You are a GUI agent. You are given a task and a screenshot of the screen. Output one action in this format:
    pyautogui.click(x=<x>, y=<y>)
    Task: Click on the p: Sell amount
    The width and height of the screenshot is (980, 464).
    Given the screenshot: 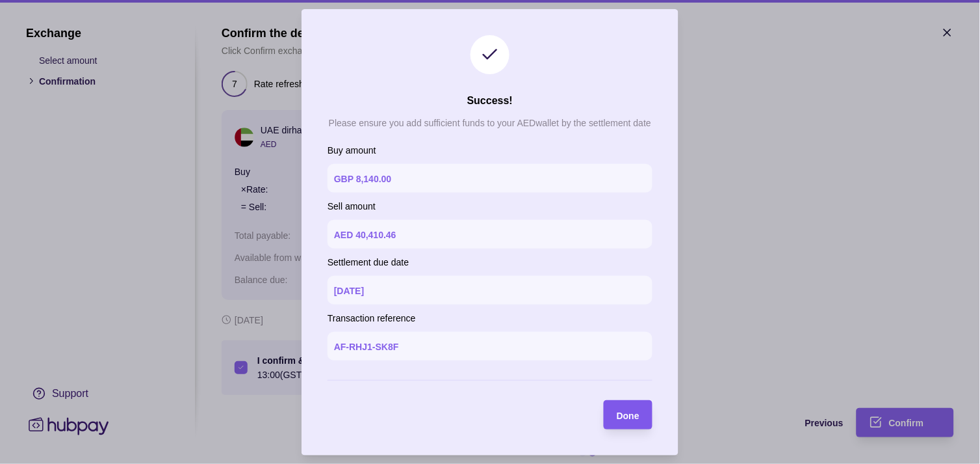 What is the action you would take?
    pyautogui.click(x=490, y=206)
    